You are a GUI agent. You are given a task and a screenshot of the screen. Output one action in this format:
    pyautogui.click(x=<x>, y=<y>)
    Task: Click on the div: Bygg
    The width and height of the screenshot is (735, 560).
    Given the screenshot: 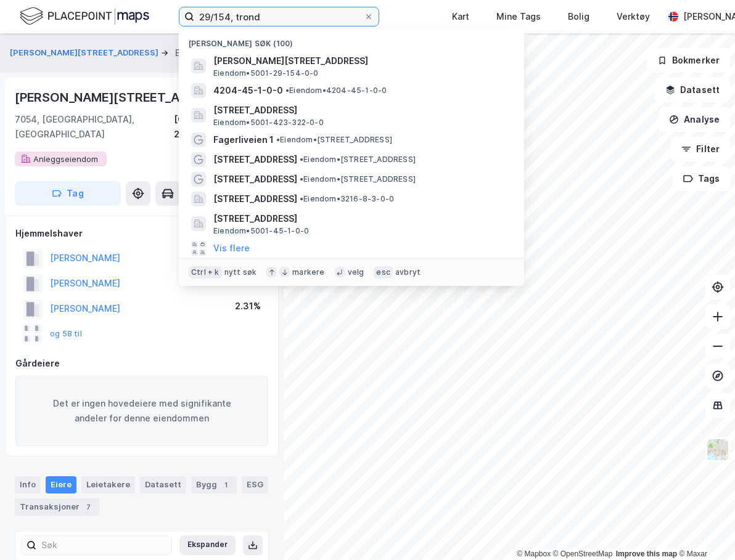 What is the action you would take?
    pyautogui.click(x=214, y=485)
    